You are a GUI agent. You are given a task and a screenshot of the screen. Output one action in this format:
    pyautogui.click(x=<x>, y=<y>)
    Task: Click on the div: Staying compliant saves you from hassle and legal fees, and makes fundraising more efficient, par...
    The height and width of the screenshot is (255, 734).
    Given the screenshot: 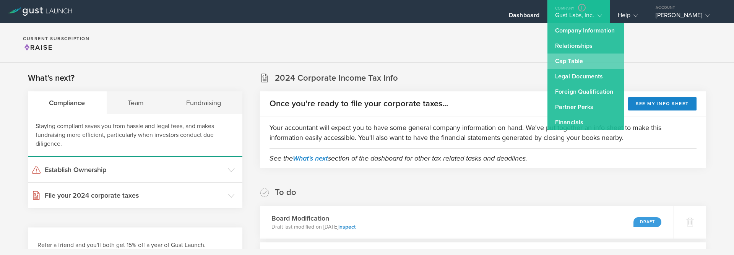 What is the action you would take?
    pyautogui.click(x=135, y=136)
    